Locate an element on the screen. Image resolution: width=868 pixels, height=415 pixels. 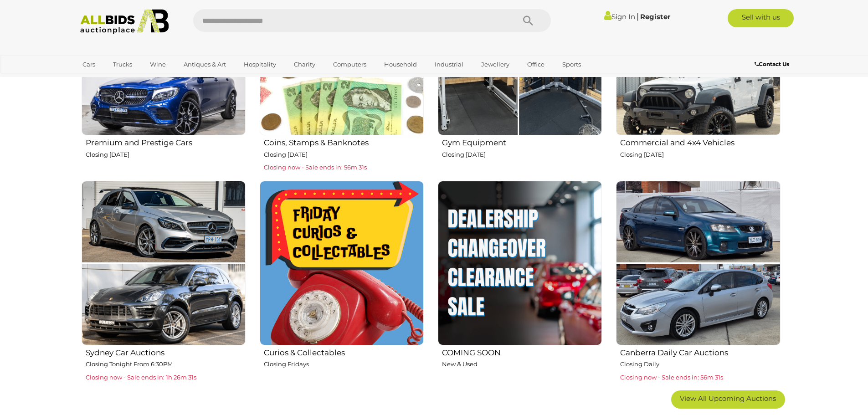
a: View All Upcoming Auctions is located at coordinates (728, 400).